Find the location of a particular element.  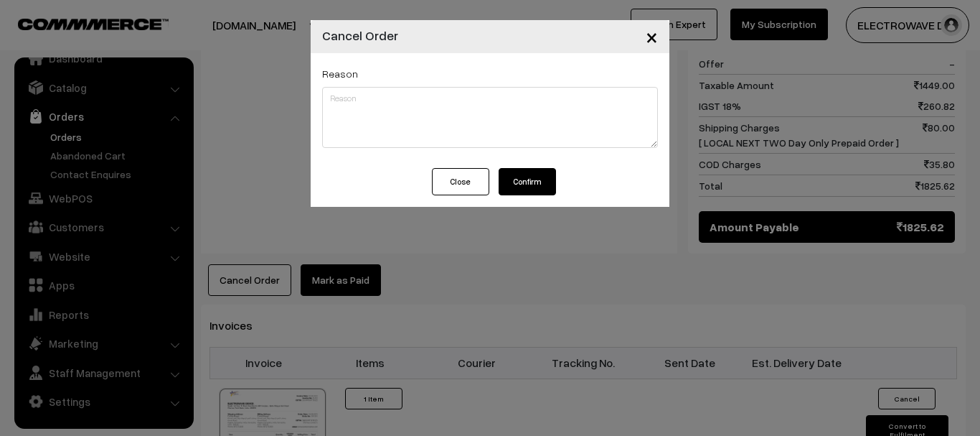

button: Confirm is located at coordinates (527, 182).